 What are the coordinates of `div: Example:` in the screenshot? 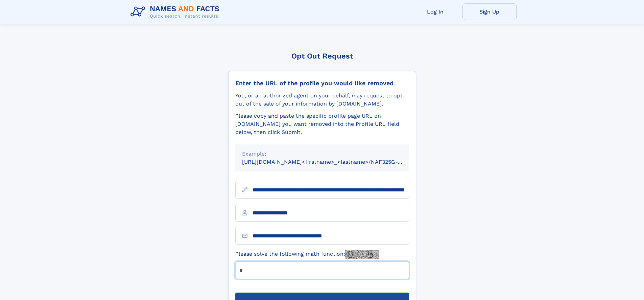 It's located at (322, 154).